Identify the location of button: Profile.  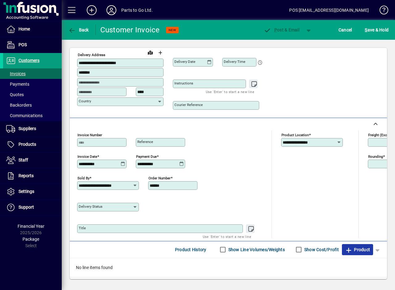
(111, 10).